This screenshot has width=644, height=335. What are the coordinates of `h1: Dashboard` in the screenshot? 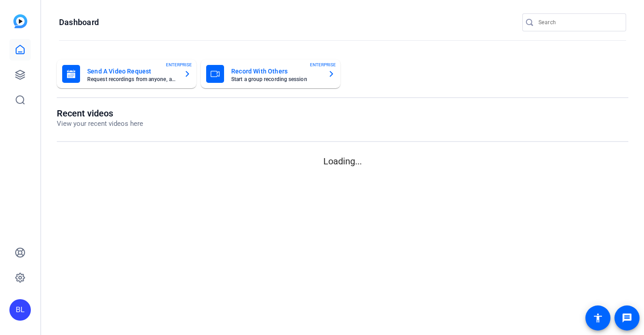 It's located at (78, 22).